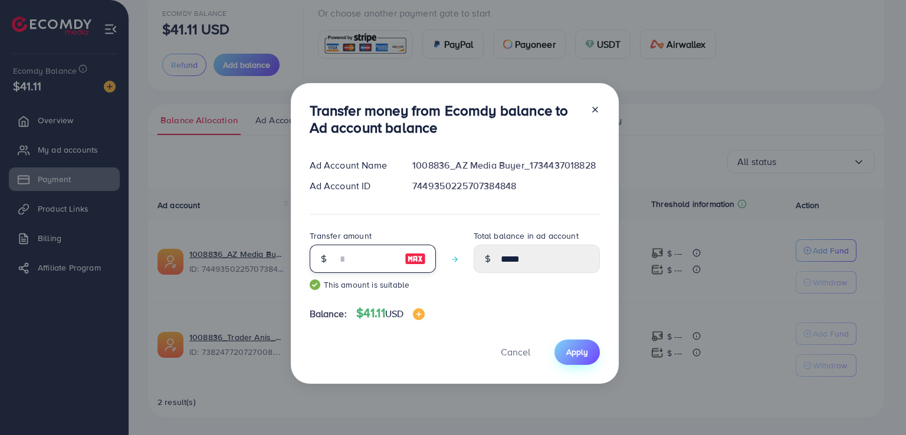  What do you see at coordinates (328, 314) in the screenshot?
I see `span: Balance:` at bounding box center [328, 314].